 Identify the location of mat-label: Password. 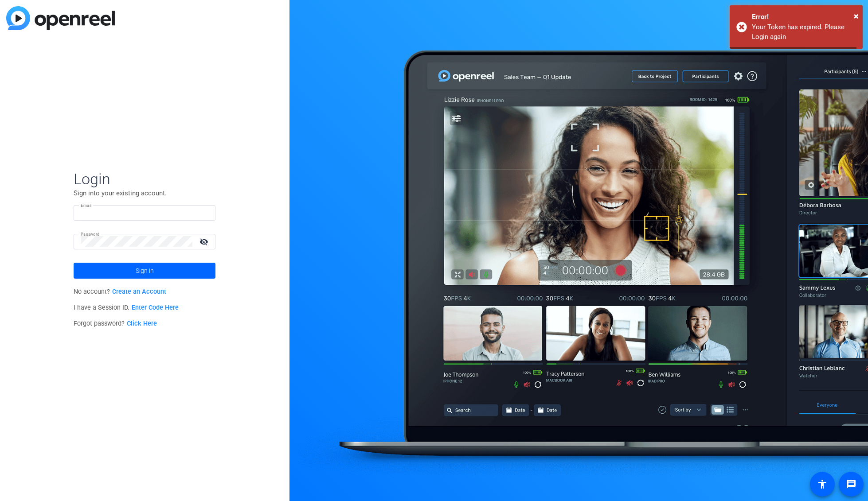
(90, 234).